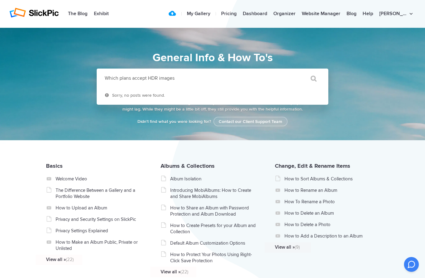  Describe the element at coordinates (319, 247) in the screenshot. I see `a: View all »(9)` at that location.